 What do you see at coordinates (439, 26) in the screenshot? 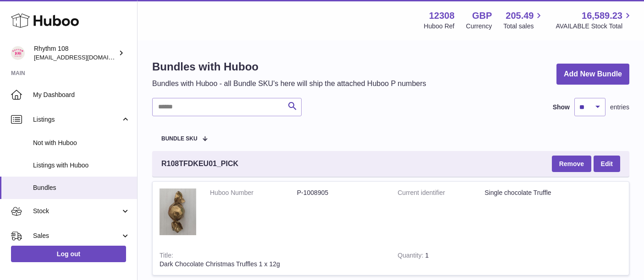
I see `div: Huboo Ref` at bounding box center [439, 26].